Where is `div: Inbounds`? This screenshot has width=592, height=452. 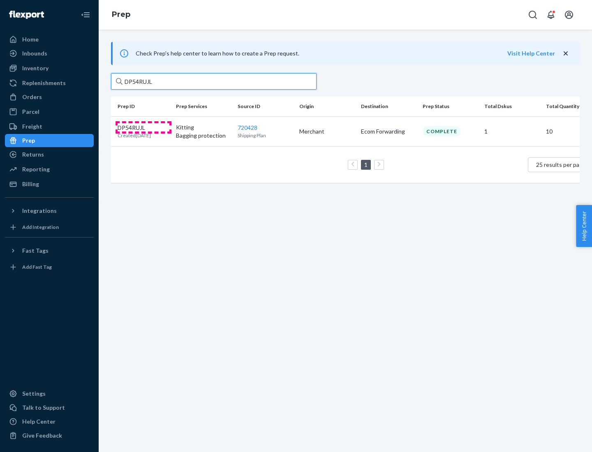 div: Inbounds is located at coordinates (35, 53).